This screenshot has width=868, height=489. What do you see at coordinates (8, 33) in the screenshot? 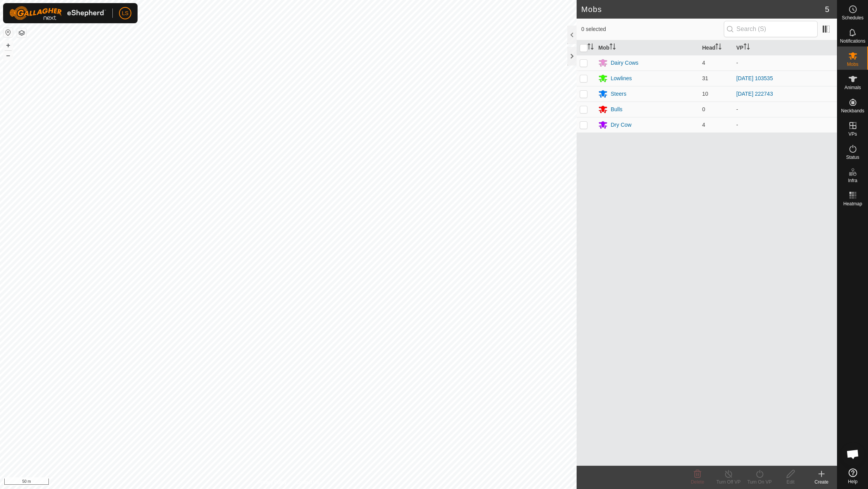
I see `button: Reset Map` at bounding box center [8, 33].